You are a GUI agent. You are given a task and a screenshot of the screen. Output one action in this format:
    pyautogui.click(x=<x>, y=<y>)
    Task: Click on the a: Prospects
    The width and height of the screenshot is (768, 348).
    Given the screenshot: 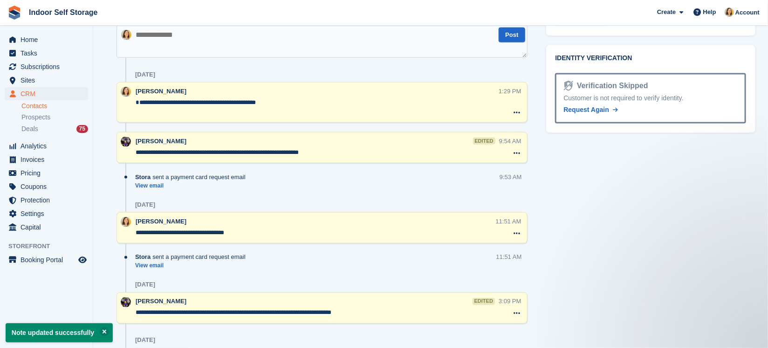 What is the action you would take?
    pyautogui.click(x=55, y=117)
    